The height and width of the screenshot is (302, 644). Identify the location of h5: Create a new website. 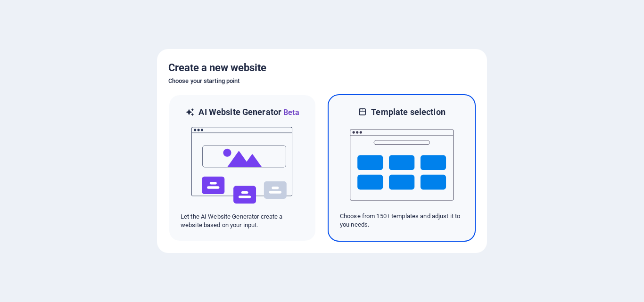
(322, 68).